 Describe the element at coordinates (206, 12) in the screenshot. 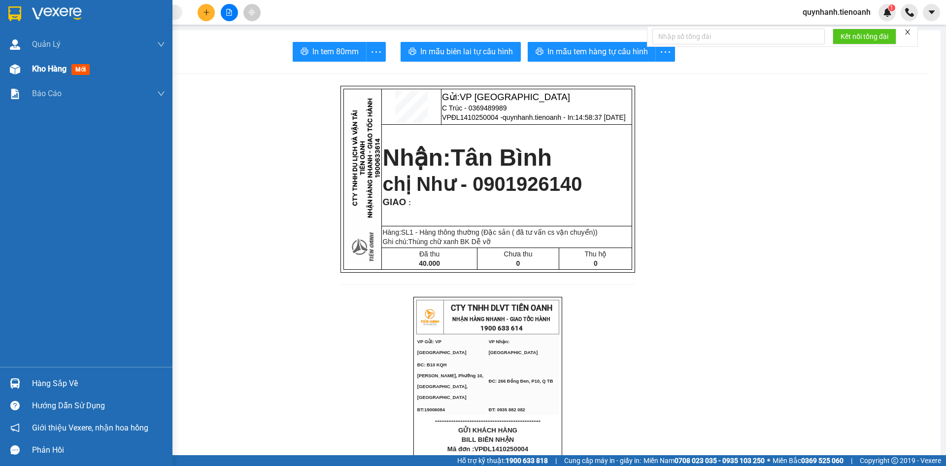

I see `button: plus` at that location.